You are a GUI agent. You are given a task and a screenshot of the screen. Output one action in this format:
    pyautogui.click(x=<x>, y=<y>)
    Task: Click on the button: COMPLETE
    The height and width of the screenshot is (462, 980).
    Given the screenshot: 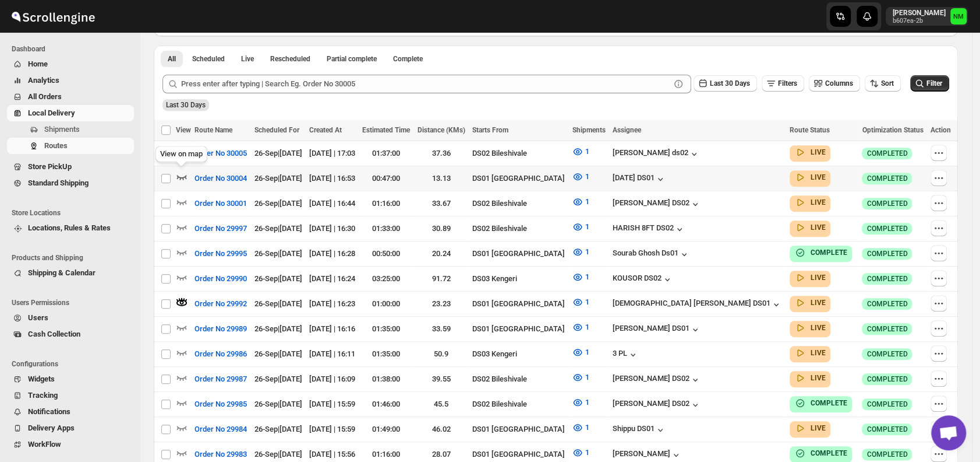 What is the action you would take?
    pyautogui.click(x=820, y=453)
    